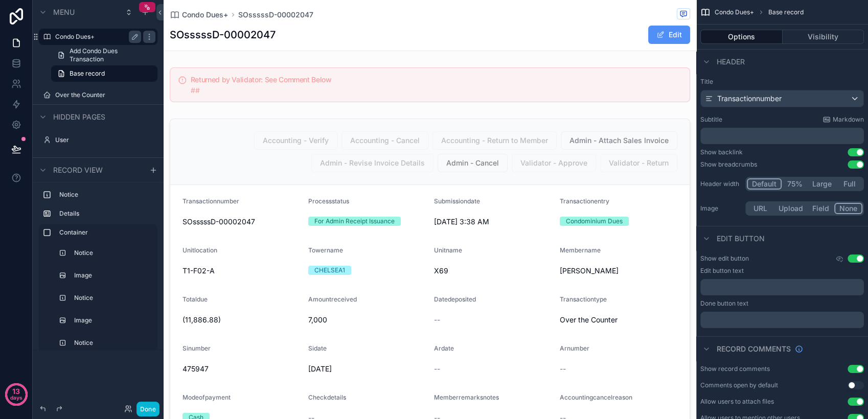 This screenshot has height=419, width=868. Describe the element at coordinates (794, 184) in the screenshot. I see `button: 75%` at that location.